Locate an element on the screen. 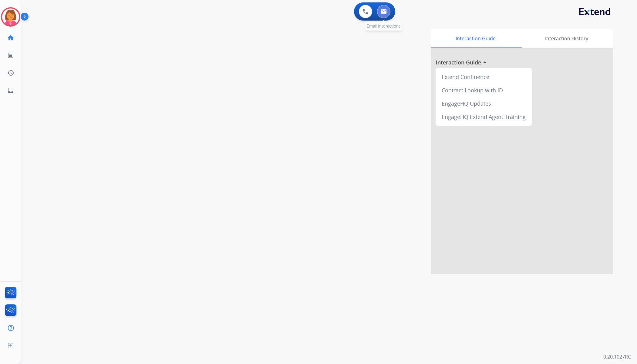 Image resolution: width=637 pixels, height=364 pixels. mat-icon: list_alt is located at coordinates (10, 56).